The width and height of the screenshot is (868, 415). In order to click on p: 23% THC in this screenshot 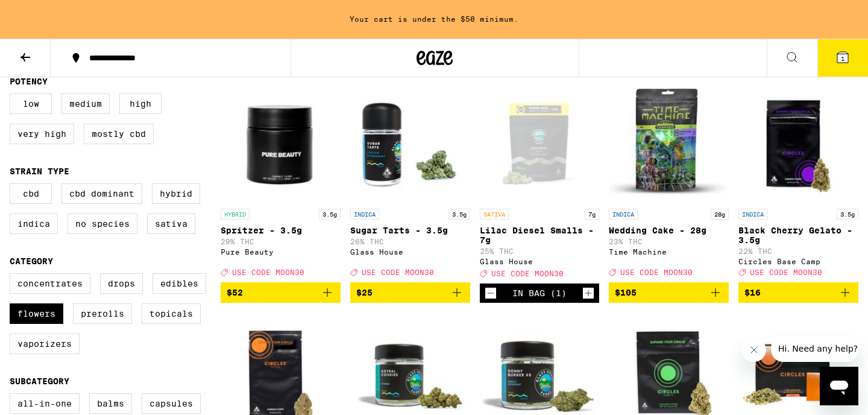, I will do `click(668, 242)`.